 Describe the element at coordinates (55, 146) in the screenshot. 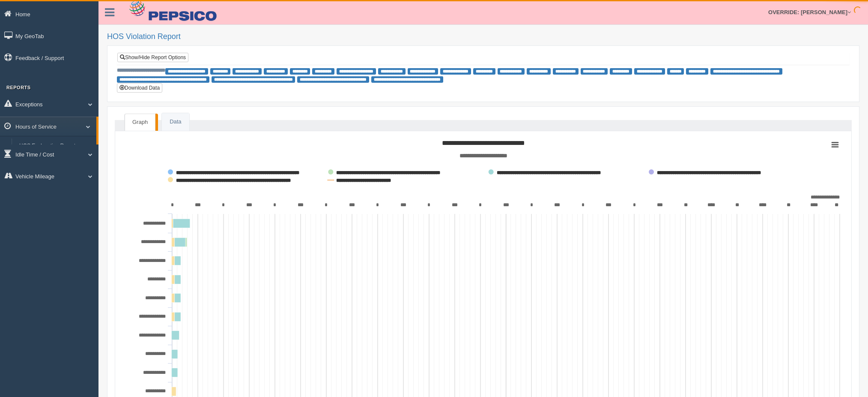

I see `a: HOS Explanation Reports` at that location.